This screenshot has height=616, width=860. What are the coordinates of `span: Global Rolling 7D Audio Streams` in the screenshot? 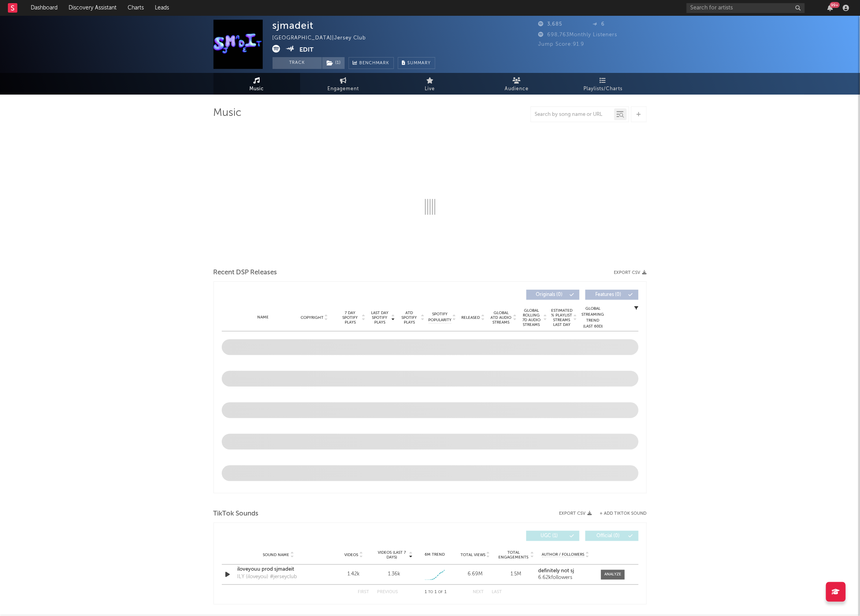 It's located at (531, 317).